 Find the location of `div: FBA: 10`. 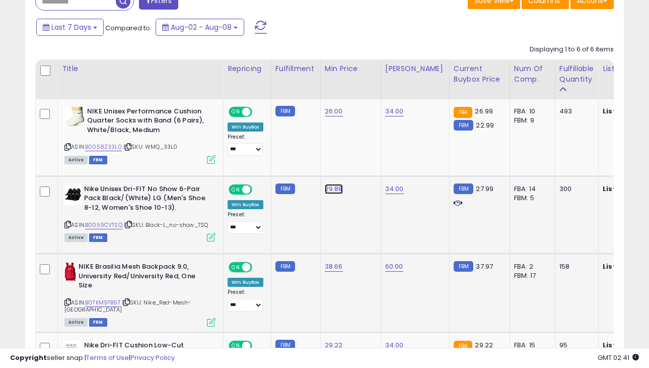

div: FBA: 10 is located at coordinates (531, 111).